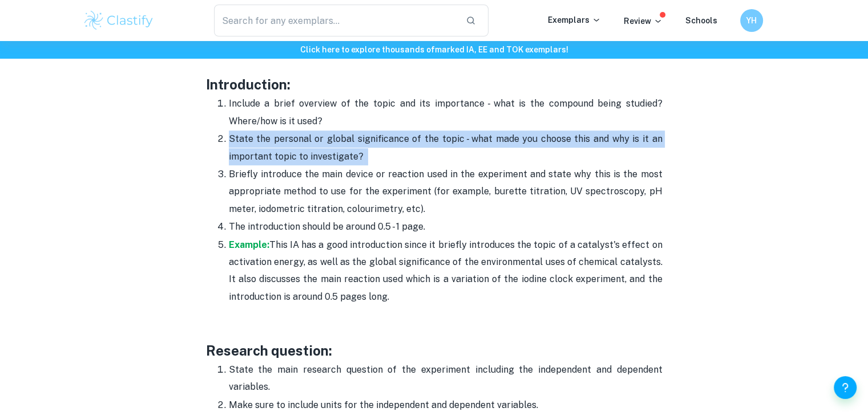 The height and width of the screenshot is (416, 868). What do you see at coordinates (335, 21) in the screenshot?
I see `input: Search for any exemplars...` at bounding box center [335, 21].